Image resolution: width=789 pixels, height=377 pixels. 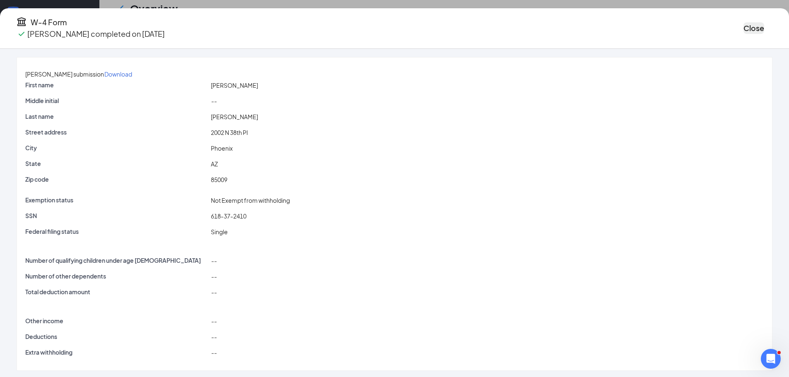 What do you see at coordinates (116, 352) in the screenshot?
I see `p: Extra withholding` at bounding box center [116, 352].